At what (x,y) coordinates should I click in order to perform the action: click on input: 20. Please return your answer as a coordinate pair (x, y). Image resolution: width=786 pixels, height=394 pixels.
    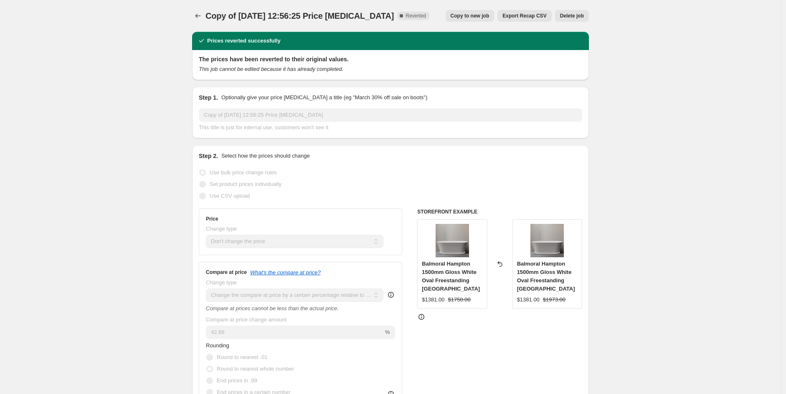
    Looking at the image, I should click on (294, 333).